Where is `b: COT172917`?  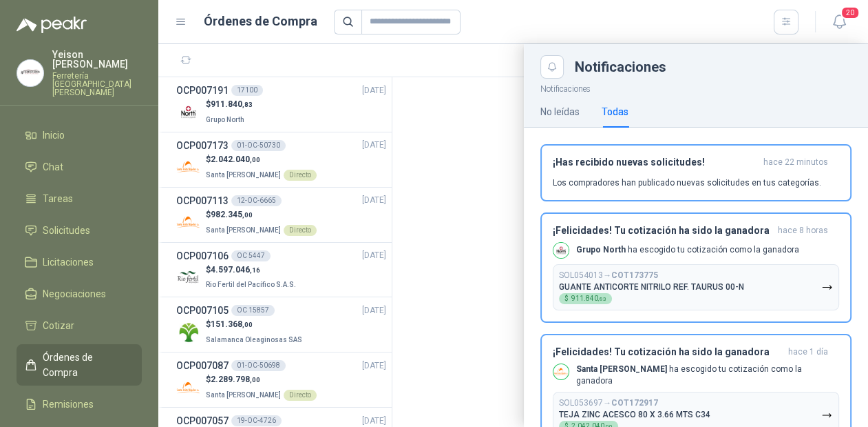 b: COT172917 is located at coordinates (635, 403).